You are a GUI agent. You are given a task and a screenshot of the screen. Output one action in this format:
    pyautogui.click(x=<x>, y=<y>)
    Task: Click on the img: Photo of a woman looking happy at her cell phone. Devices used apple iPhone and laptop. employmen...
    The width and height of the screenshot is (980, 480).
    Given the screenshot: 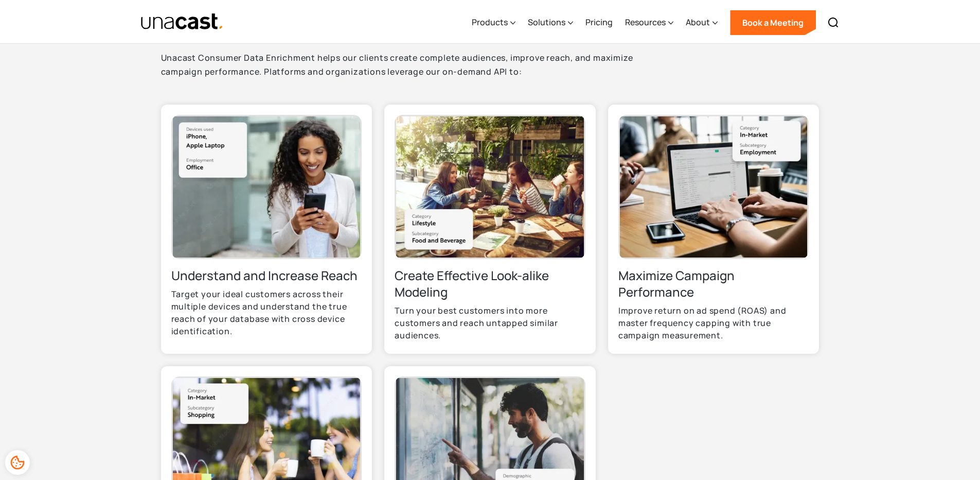 What is the action you would take?
    pyautogui.click(x=267, y=187)
    